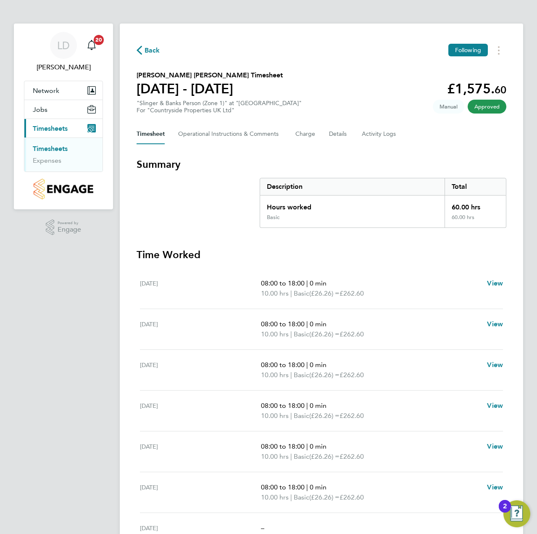 The width and height of the screenshot is (537, 534). I want to click on button: Timesheets, so click(63, 128).